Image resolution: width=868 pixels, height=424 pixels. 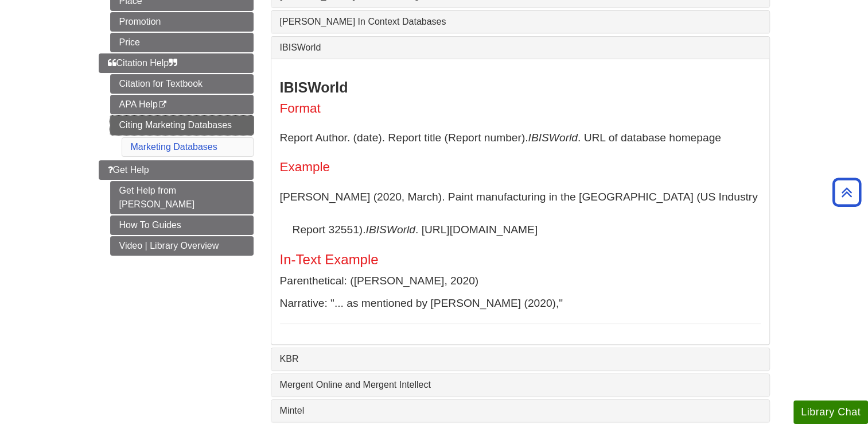 I want to click on a: Mergent Online and Mergent Intellect, so click(x=520, y=385).